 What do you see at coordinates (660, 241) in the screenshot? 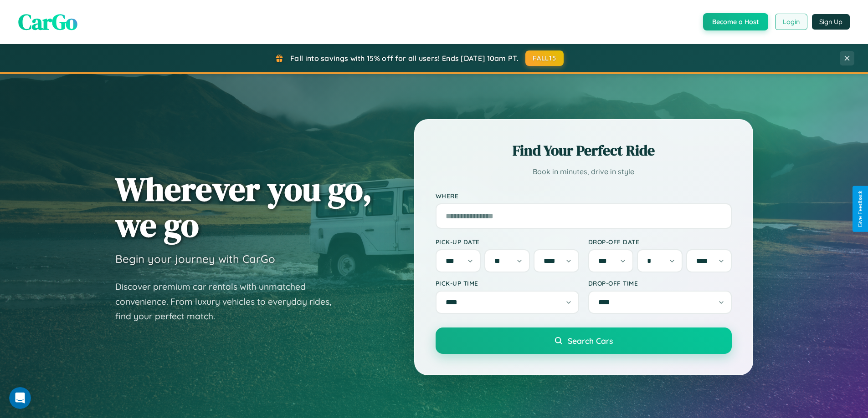
I see `label: Drop-off Date` at bounding box center [660, 241].